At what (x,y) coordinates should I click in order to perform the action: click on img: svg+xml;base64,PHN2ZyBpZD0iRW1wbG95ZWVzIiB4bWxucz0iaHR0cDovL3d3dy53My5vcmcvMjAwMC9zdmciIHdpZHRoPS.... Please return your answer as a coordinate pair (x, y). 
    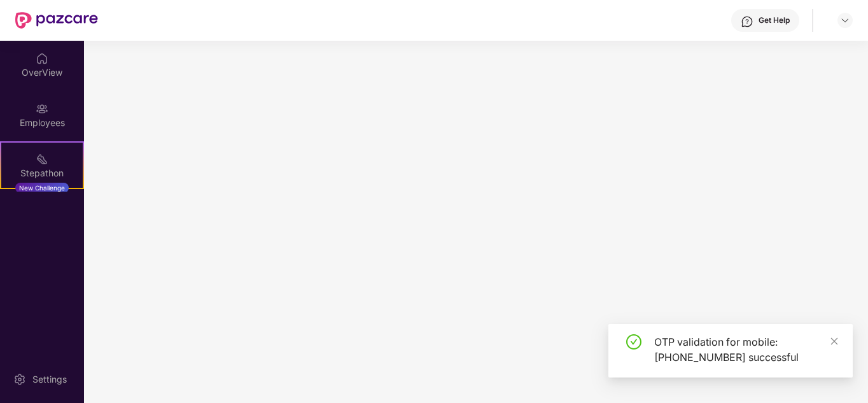
    Looking at the image, I should click on (42, 109).